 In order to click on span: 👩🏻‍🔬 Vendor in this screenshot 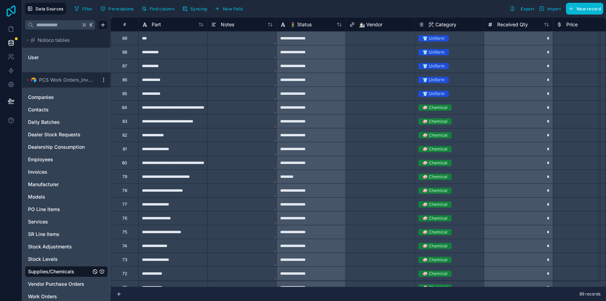, I will do `click(371, 25)`.